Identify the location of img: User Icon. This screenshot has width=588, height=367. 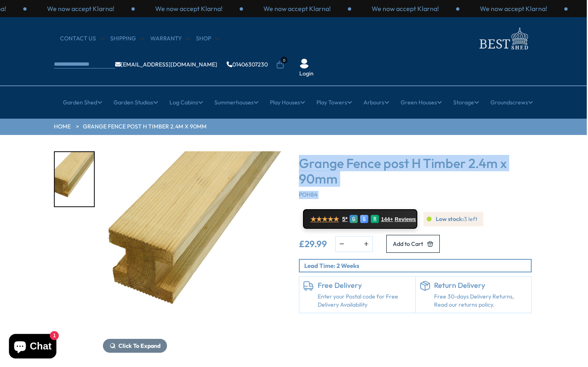
(304, 64).